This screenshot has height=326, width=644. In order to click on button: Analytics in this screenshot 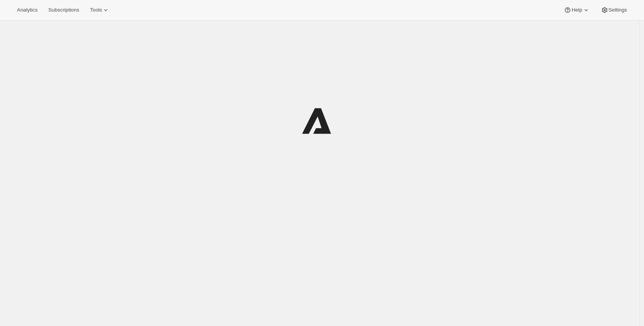, I will do `click(27, 10)`.